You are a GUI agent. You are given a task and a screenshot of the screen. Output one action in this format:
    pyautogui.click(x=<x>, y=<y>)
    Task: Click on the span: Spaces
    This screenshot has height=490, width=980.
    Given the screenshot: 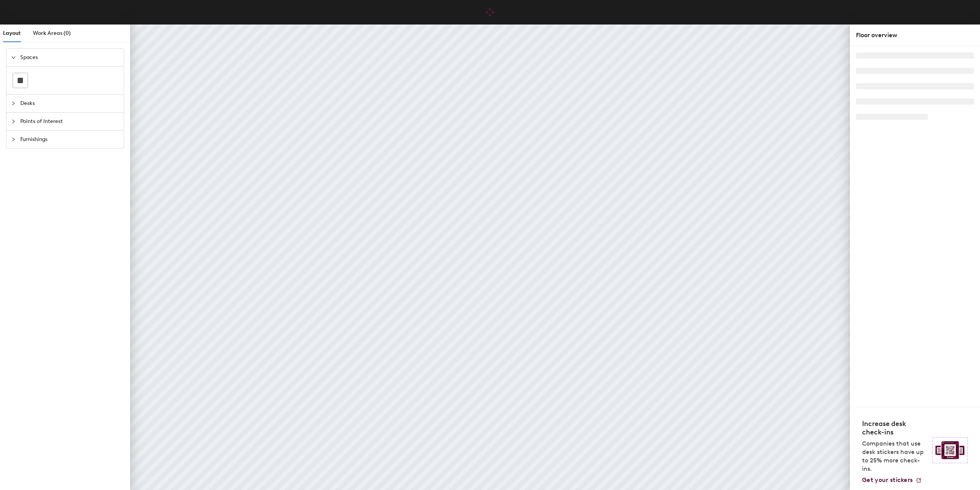 What is the action you would take?
    pyautogui.click(x=69, y=57)
    